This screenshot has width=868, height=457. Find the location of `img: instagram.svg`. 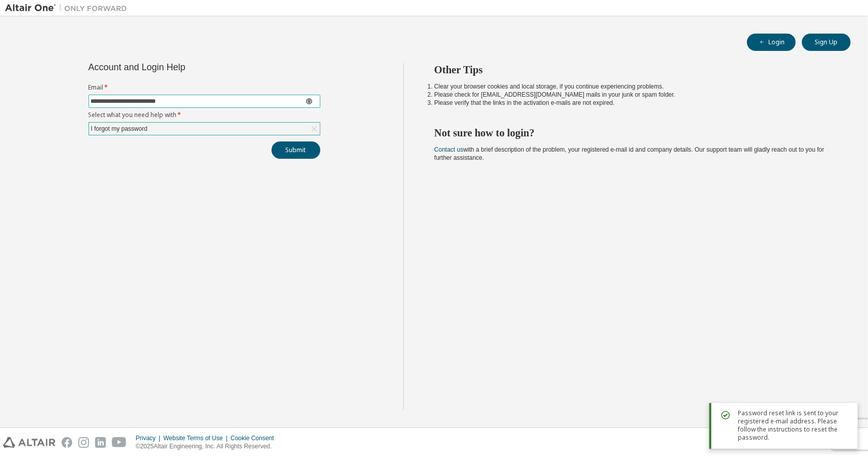

img: instagram.svg is located at coordinates (83, 442).